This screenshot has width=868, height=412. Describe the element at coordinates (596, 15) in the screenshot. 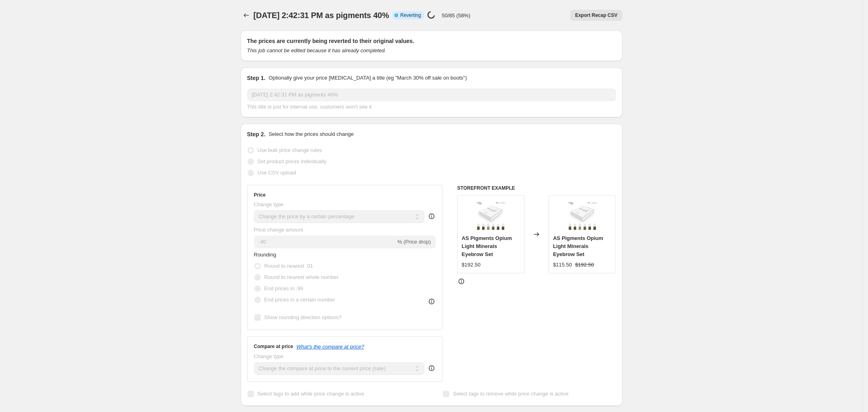

I see `button: Export Recap CSV` at that location.